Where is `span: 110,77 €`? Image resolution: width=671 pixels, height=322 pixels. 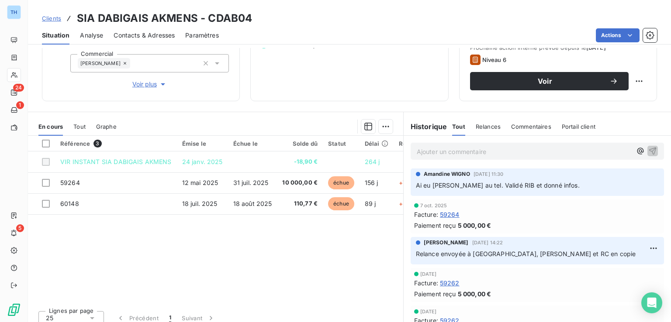 span: 110,77 € is located at coordinates (300, 204).